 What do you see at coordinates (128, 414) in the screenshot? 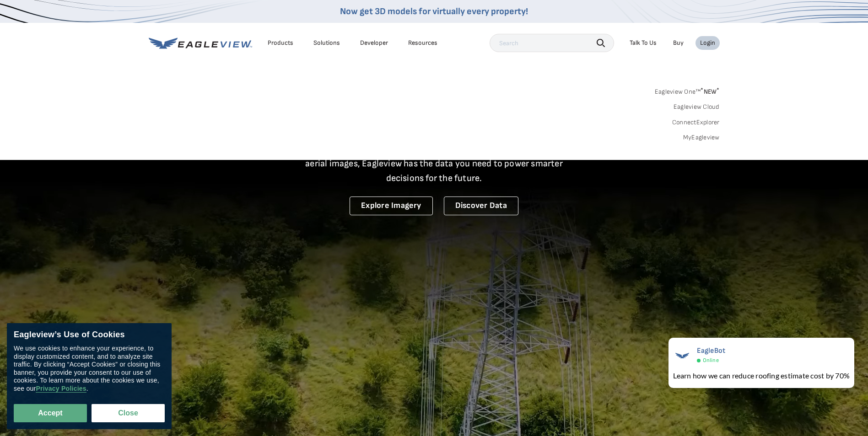
I see `button: Close` at bounding box center [128, 414].